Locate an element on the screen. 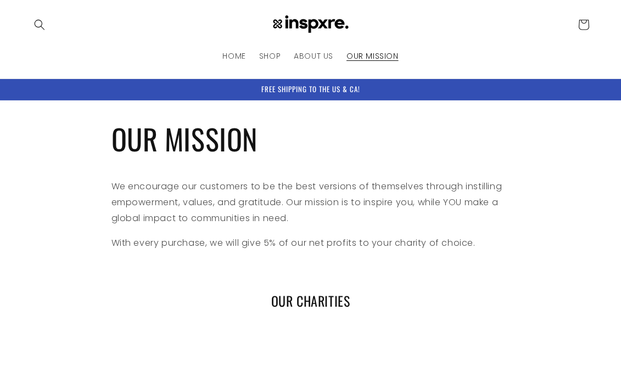  span: SHOP is located at coordinates (270, 56).